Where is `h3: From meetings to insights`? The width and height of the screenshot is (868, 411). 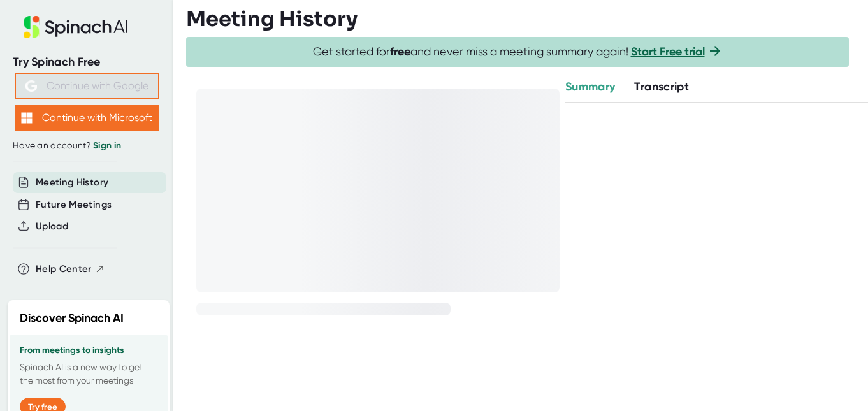 h3: From meetings to insights is located at coordinates (88, 350).